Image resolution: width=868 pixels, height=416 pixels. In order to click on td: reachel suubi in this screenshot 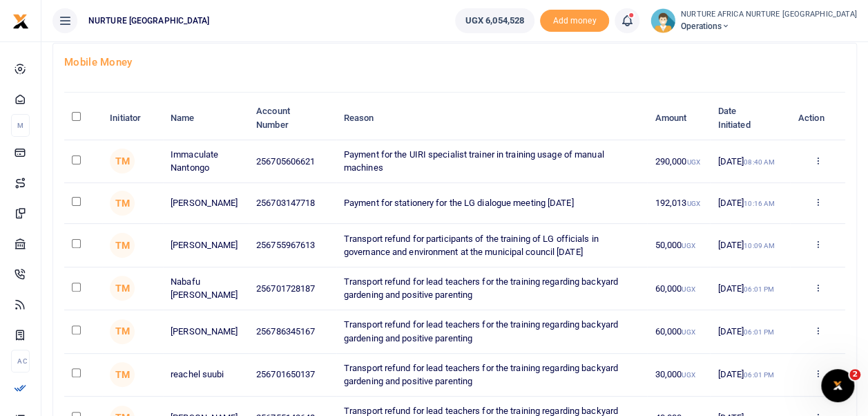, I will do `click(206, 375)`.